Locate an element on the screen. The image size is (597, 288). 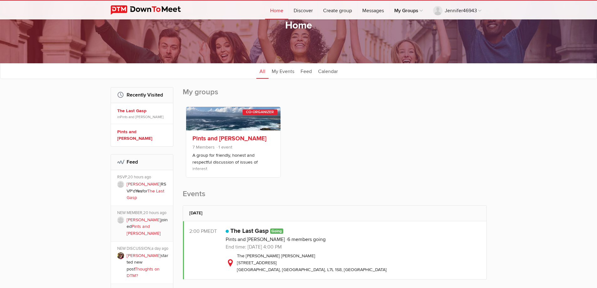
a: Discover is located at coordinates (303, 10).